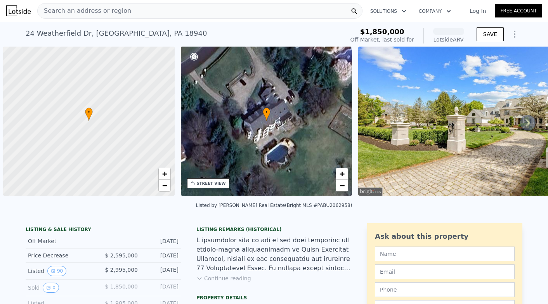 This screenshot has width=548, height=304. What do you see at coordinates (63, 288) in the screenshot?
I see `div: Sold` at bounding box center [63, 288].